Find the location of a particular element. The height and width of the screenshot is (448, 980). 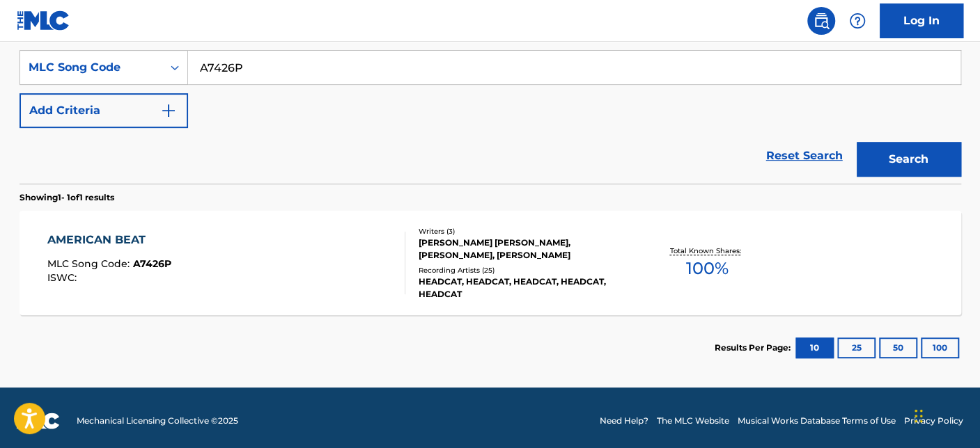

div: Help is located at coordinates (857, 21).